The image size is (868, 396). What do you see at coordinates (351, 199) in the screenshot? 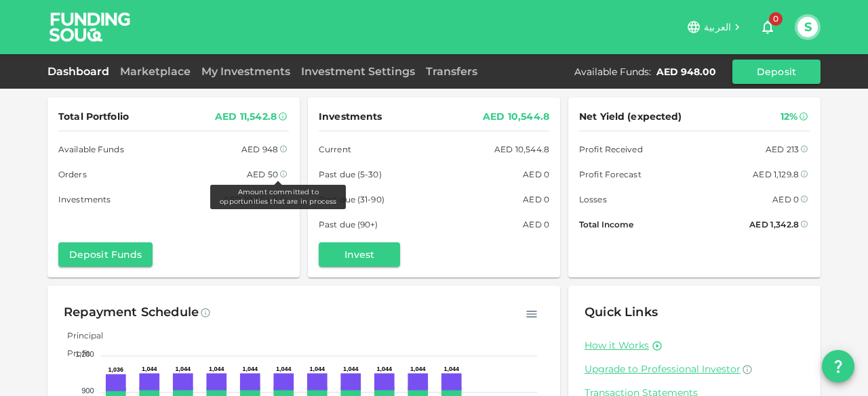
I see `span: Past due (31-90)` at bounding box center [351, 199].